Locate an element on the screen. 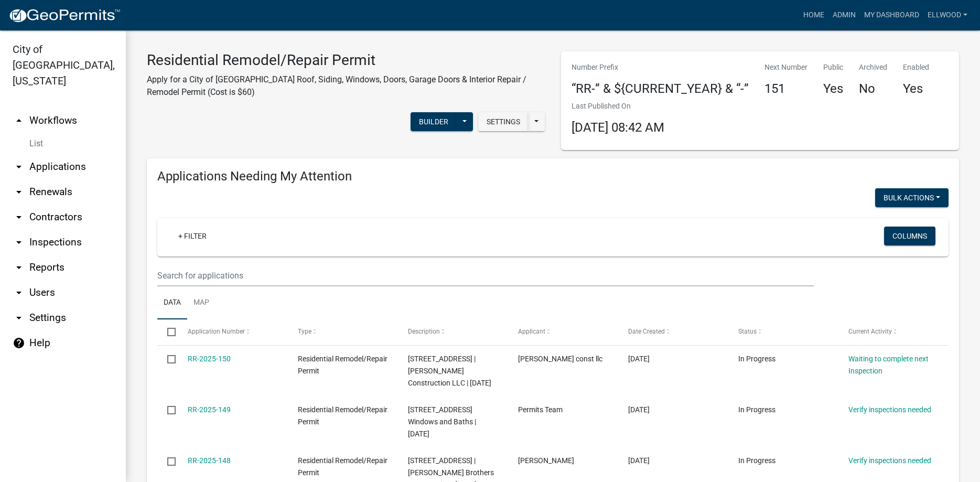 Image resolution: width=980 pixels, height=482 pixels. datatable-header-cell: Application Number is located at coordinates (232, 332).